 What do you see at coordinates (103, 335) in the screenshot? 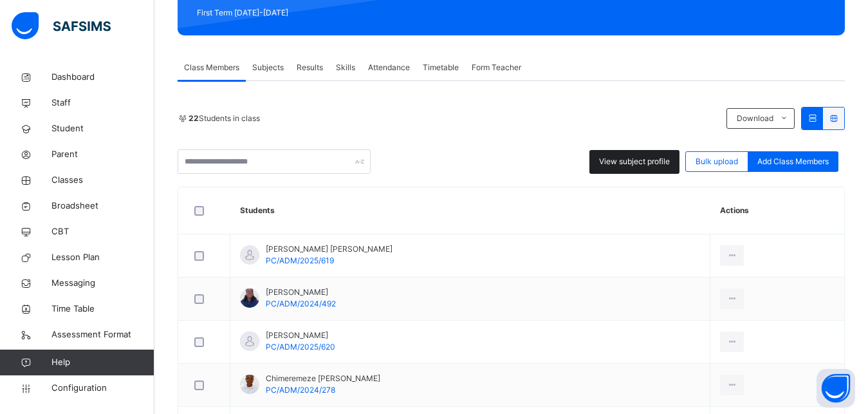
I see `span: Assessment Format` at bounding box center [103, 335].